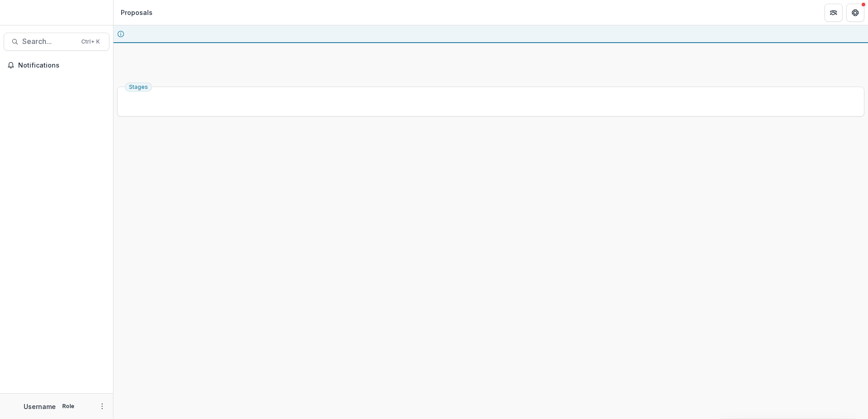 The height and width of the screenshot is (419, 868). I want to click on nav: breadcrumb, so click(137, 12).